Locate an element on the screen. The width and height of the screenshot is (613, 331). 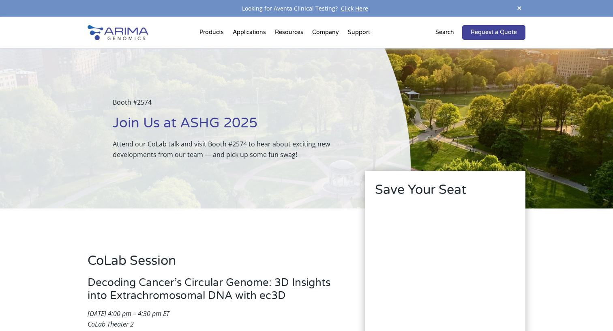
h3: Decoding Cancer’s Circular Genome: 3D Insights into Extrachromosomal DNA with ec3D is located at coordinates (214, 292).